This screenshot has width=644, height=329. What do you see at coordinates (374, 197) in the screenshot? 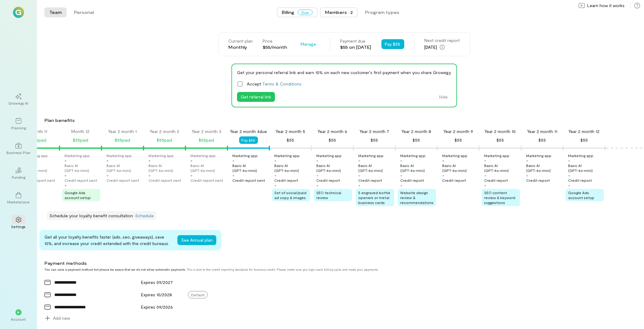
I see `span: 5 engraved bottle openers or metal business cards` at bounding box center [374, 197].